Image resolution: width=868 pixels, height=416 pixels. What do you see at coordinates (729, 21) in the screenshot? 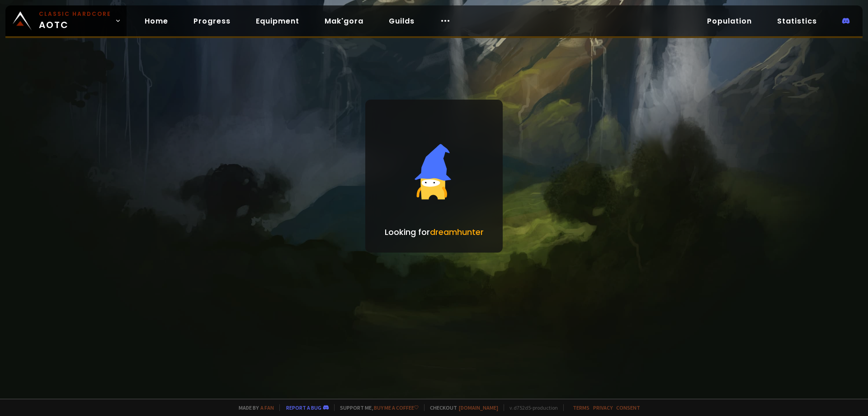
I see `a: Population` at bounding box center [729, 21].